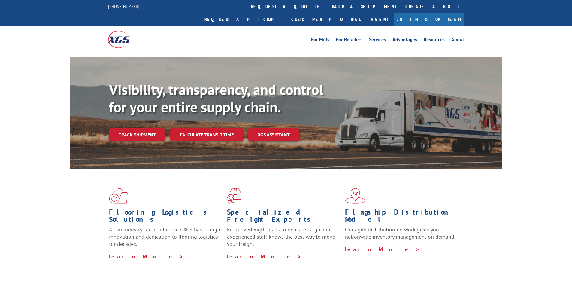 This screenshot has height=284, width=572. What do you see at coordinates (216, 98) in the screenshot?
I see `b: Visibility, transparency, and control for your entire supply chain.` at bounding box center [216, 98].